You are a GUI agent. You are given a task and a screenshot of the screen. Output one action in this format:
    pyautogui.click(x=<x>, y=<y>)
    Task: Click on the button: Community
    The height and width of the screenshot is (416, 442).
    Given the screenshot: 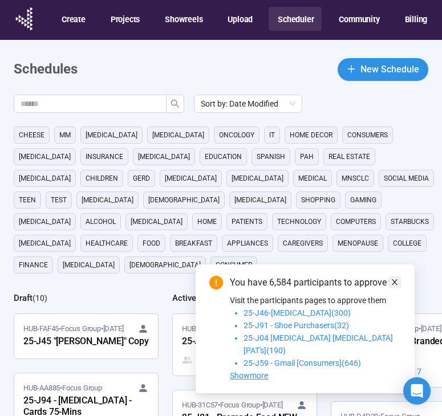 What is the action you would take?
    pyautogui.click(x=358, y=19)
    